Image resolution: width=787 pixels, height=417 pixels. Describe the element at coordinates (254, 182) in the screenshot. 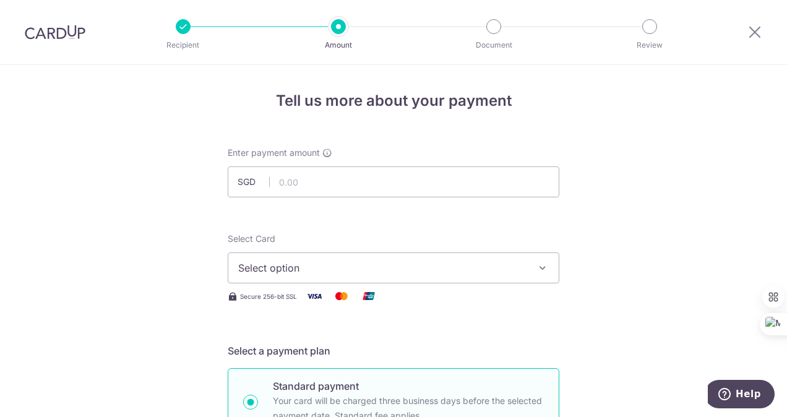

I see `span: SGD` at that location.